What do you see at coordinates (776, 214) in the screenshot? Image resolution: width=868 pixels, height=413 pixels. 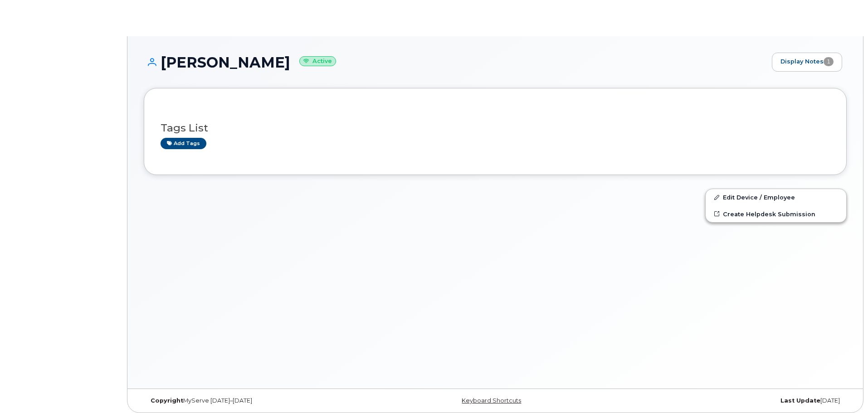 I see `a: Create Helpdesk Submission` at bounding box center [776, 214].